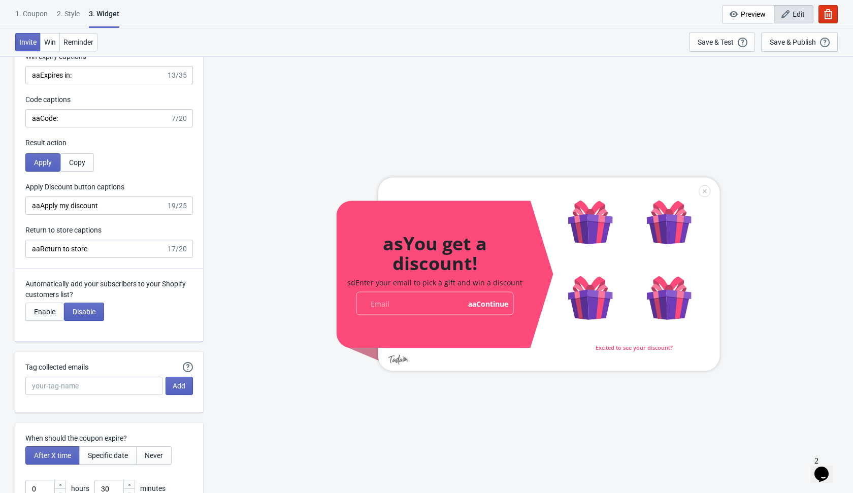  Describe the element at coordinates (45, 312) in the screenshot. I see `span: Enable` at that location.